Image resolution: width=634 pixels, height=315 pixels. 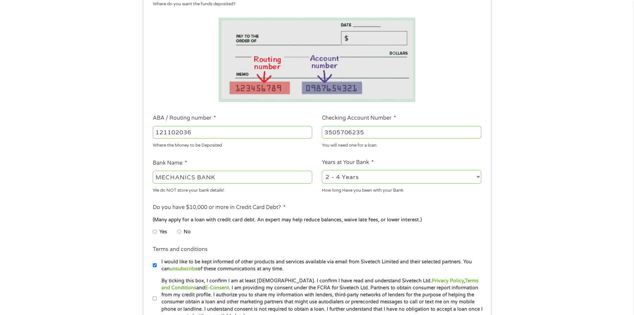 I want to click on input: 345634636, so click(x=401, y=132).